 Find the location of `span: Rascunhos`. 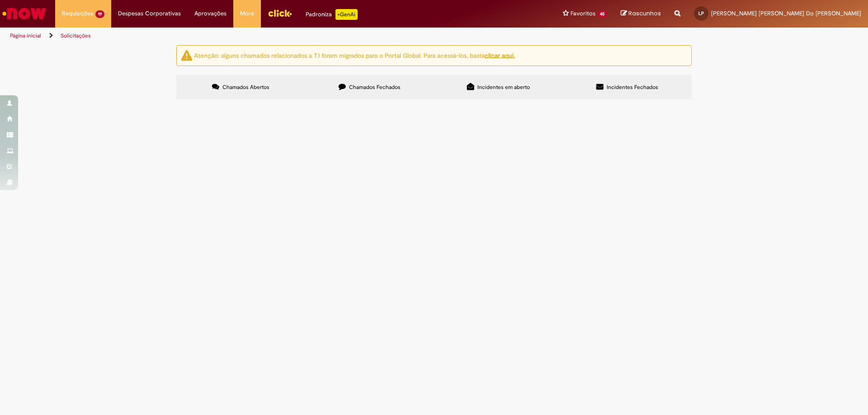

span: Rascunhos is located at coordinates (645, 13).